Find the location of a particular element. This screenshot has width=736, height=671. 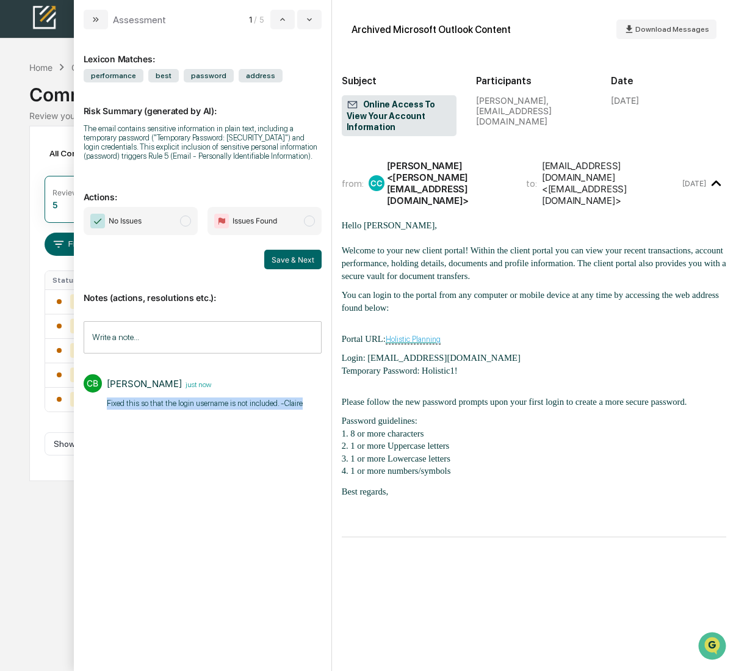

img: logo is located at coordinates (44, 18).